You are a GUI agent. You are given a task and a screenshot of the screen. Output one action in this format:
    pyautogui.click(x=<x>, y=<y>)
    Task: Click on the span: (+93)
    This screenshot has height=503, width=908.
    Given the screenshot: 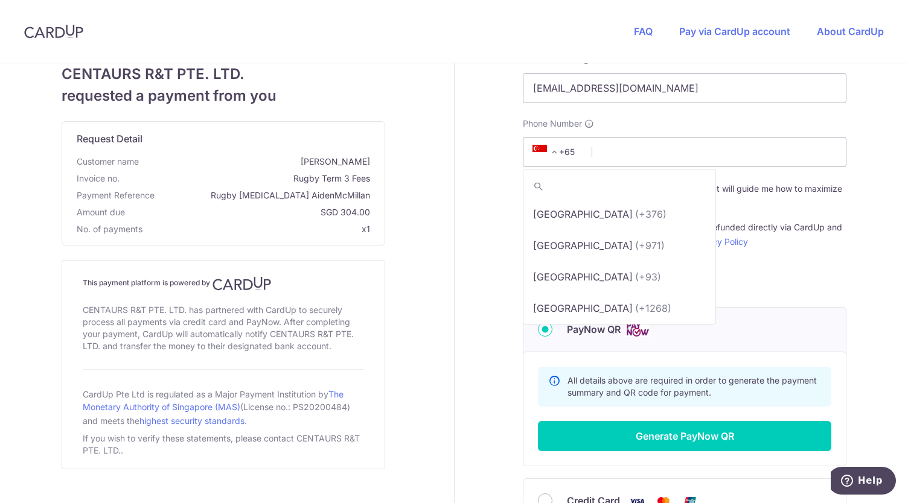 What is the action you would take?
    pyautogui.click(x=648, y=277)
    